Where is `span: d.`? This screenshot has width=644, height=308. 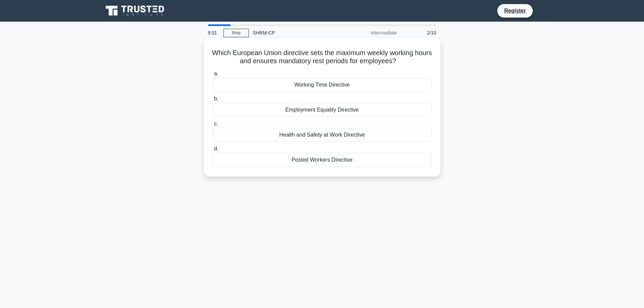 span: d. is located at coordinates (216, 148).